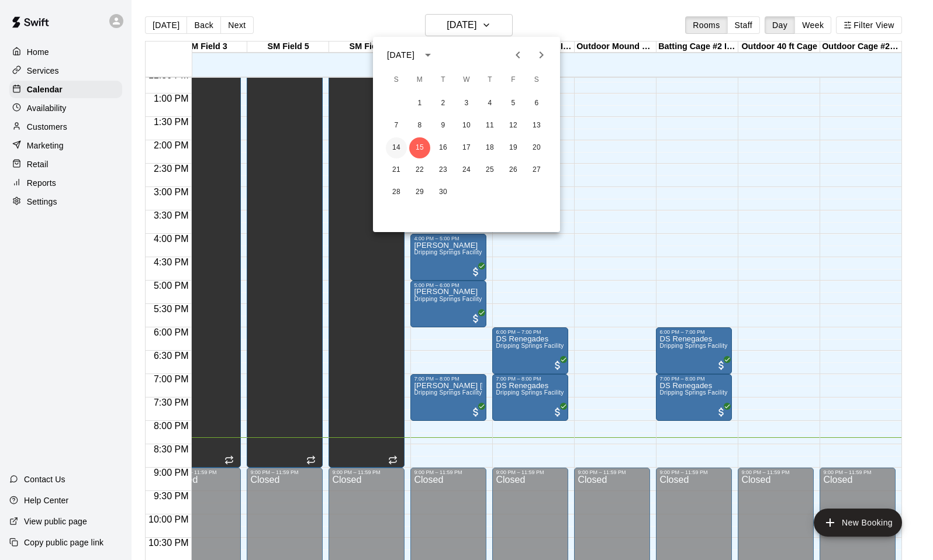 This screenshot has height=560, width=933. What do you see at coordinates (513, 80) in the screenshot?
I see `span: Friday` at bounding box center [513, 80].